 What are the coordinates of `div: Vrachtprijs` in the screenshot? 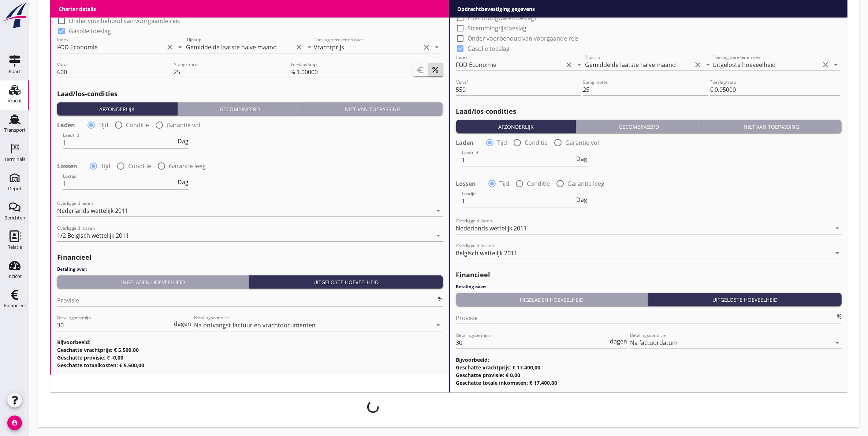 It's located at (329, 47).